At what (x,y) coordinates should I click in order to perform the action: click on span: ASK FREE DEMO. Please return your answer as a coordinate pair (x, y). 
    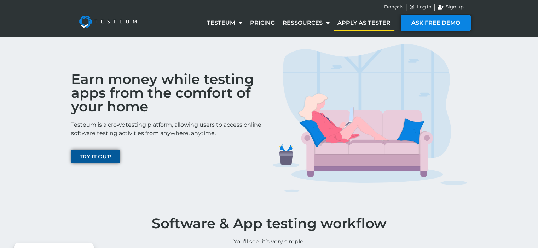
    Looking at the image, I should click on (435, 23).